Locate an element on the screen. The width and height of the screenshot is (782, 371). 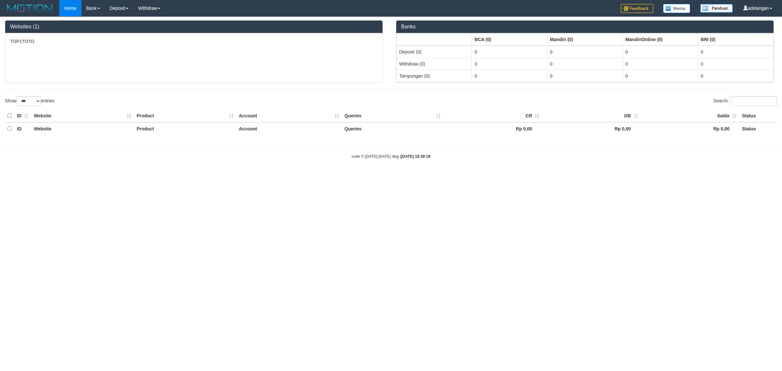
td: Deposit (0) is located at coordinates (434, 52).